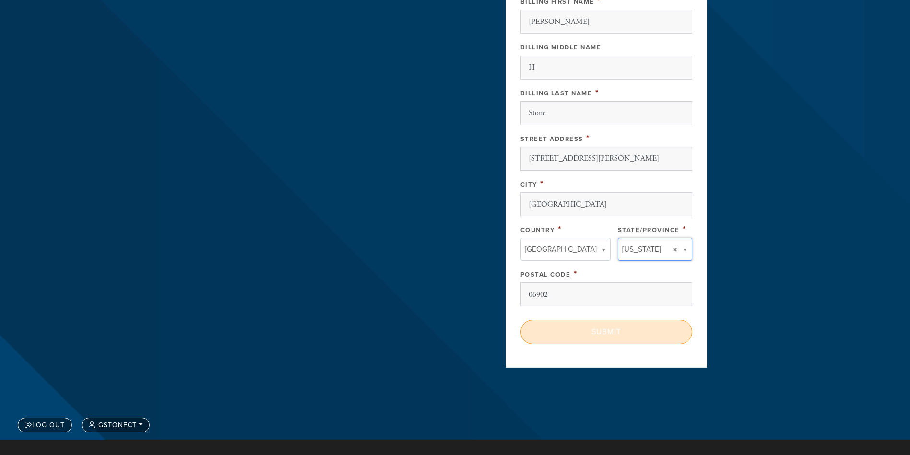 The height and width of the screenshot is (455, 910). Describe the element at coordinates (528, 185) in the screenshot. I see `label: City` at that location.